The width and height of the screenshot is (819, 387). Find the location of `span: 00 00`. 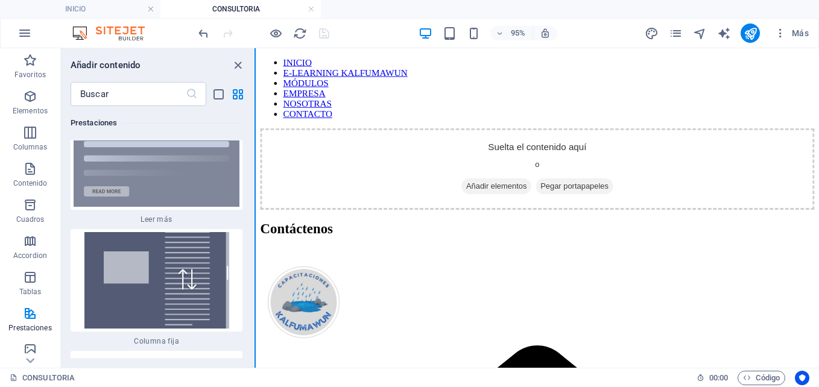

span: 00 00 is located at coordinates (718, 378).